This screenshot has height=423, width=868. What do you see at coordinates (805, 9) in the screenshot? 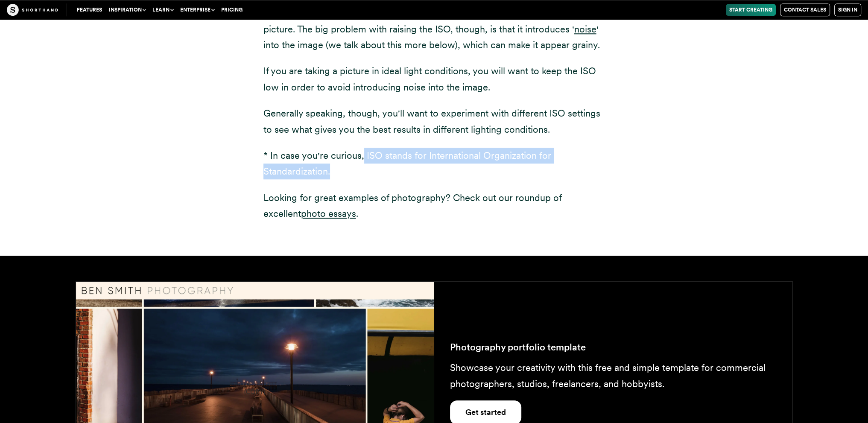
I see `a: Contact Sales` at bounding box center [805, 9].